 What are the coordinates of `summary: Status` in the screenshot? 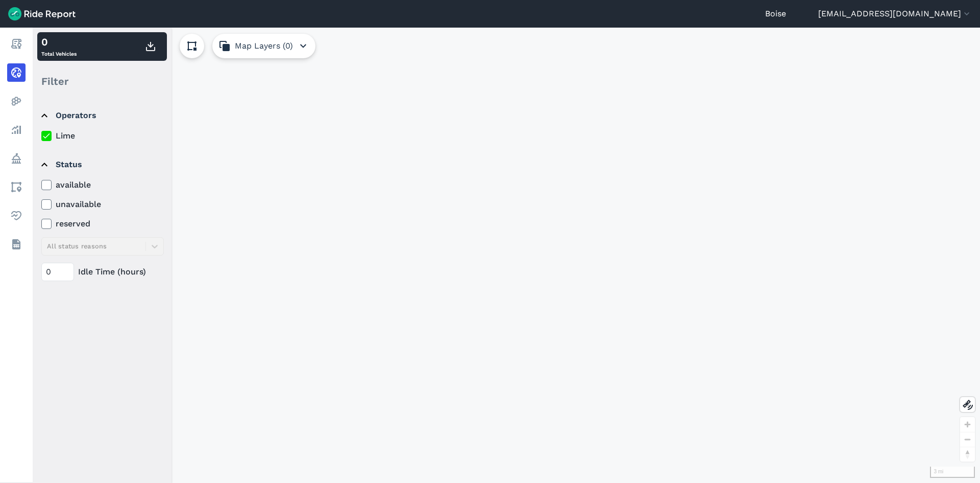 It's located at (102, 165).